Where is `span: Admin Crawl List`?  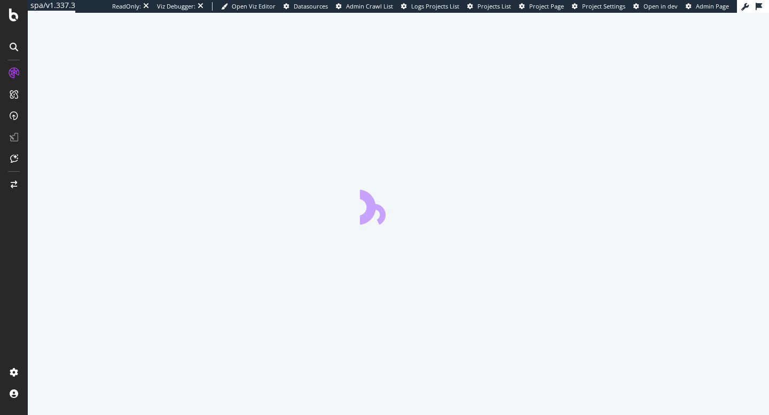 span: Admin Crawl List is located at coordinates (369, 6).